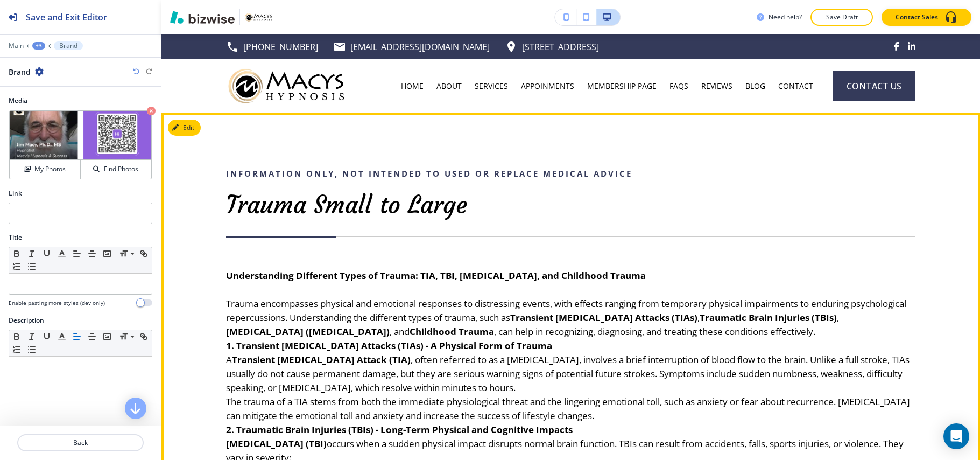  What do you see at coordinates (81, 443) in the screenshot?
I see `button: Back` at bounding box center [81, 443].